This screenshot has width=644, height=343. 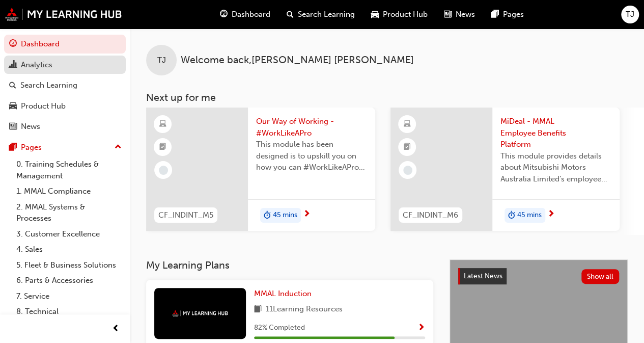 I want to click on a: 5. Fleet & Business Solutions, so click(x=68, y=265).